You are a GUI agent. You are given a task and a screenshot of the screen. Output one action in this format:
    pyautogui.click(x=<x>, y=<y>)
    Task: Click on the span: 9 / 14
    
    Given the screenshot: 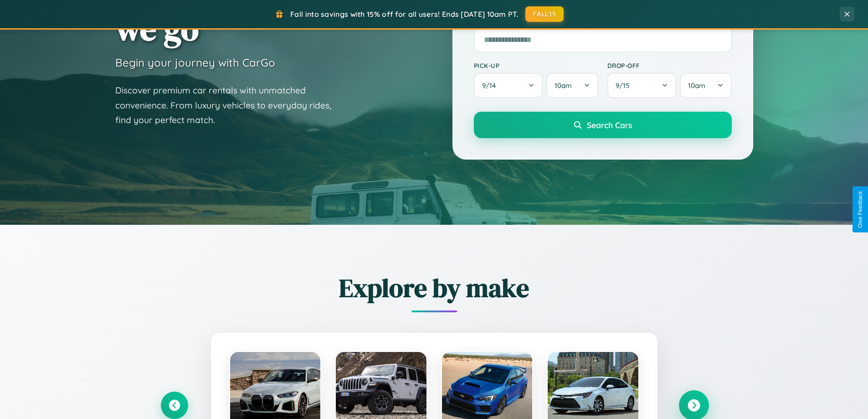 What is the action you would take?
    pyautogui.click(x=491, y=85)
    